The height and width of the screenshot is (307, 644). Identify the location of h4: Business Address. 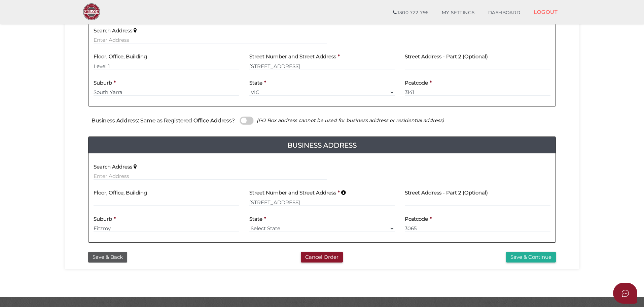
(322, 145).